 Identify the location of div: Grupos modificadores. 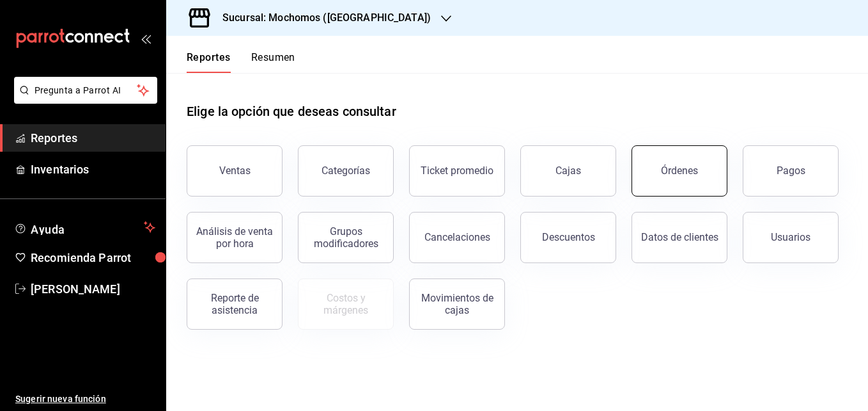
(346, 238).